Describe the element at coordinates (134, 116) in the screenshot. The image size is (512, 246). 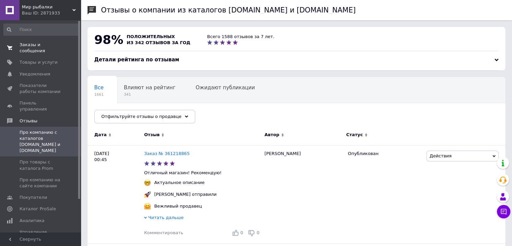
I see `div: Опубликованы без комментария` at that location.